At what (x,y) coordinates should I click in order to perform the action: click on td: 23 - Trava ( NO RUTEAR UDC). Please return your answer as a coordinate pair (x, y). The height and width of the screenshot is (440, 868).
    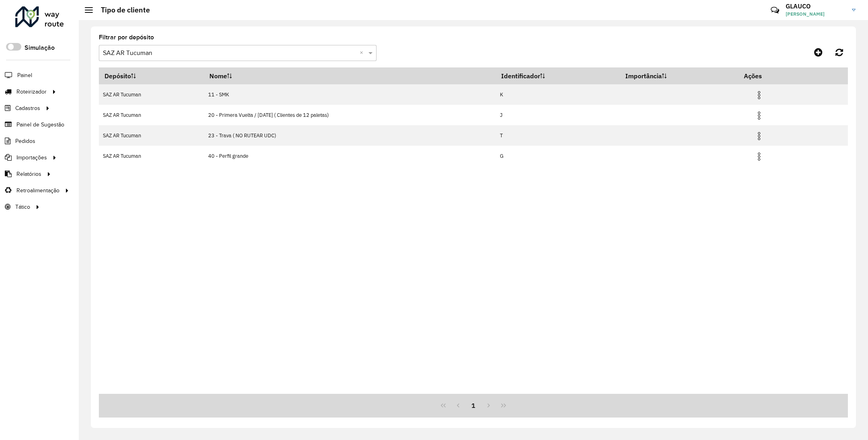
    Looking at the image, I should click on (349, 135).